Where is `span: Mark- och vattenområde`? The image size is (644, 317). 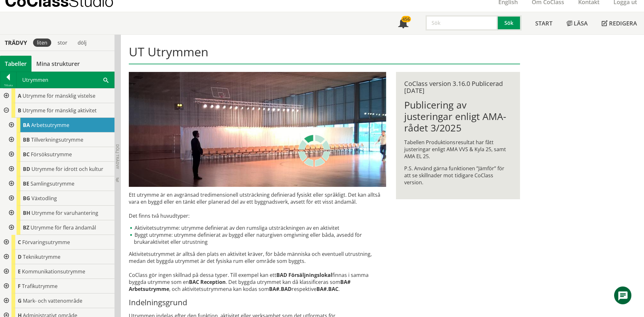 span: Mark- och vattenområde is located at coordinates (52, 301).